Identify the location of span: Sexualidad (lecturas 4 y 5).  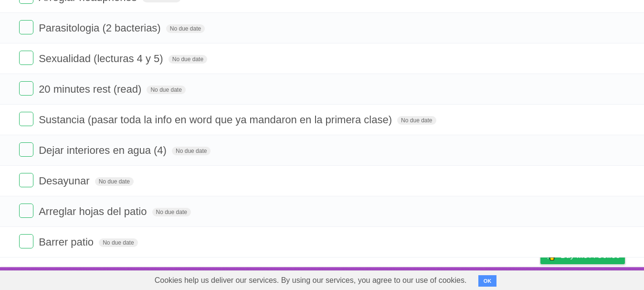
(101, 58).